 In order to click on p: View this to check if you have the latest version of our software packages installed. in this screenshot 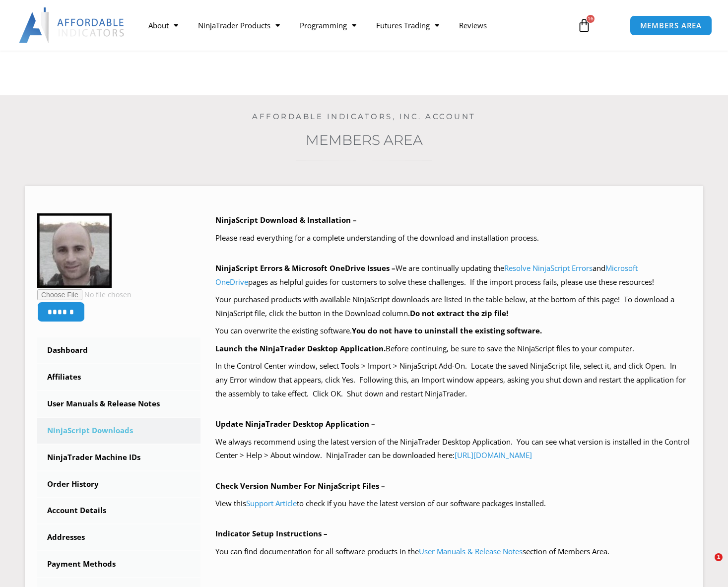, I will do `click(453, 504)`.